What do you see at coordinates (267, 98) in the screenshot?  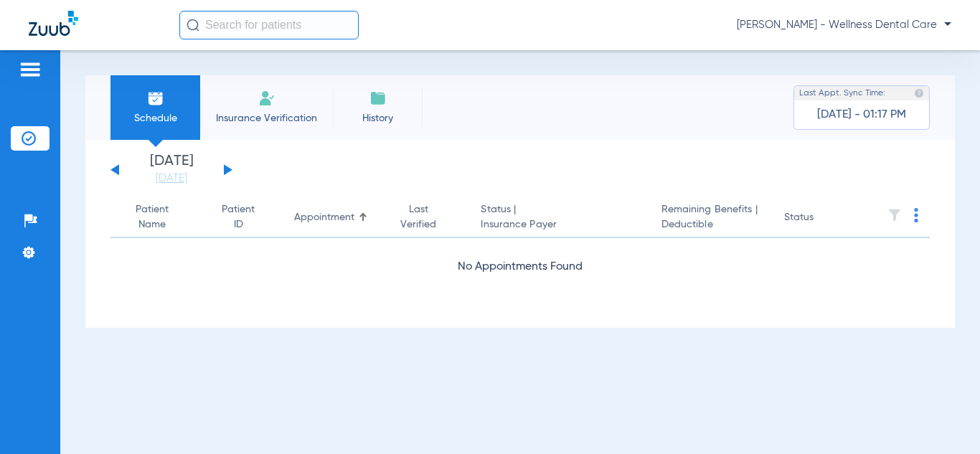 I see `img: Manual Insurance Verification` at bounding box center [267, 98].